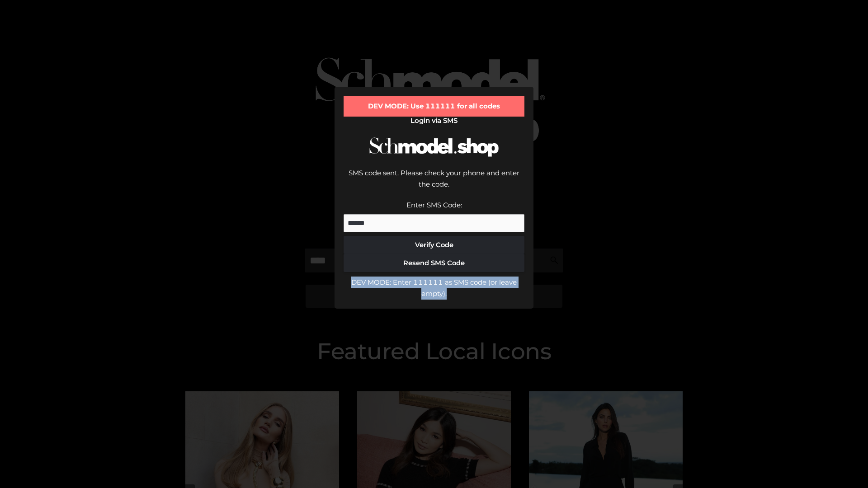  Describe the element at coordinates (434, 147) in the screenshot. I see `img: Schmodel Logo` at that location.